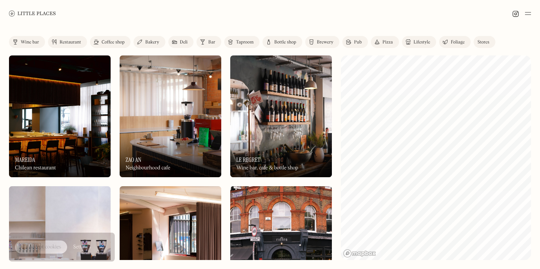 Image resolution: width=540 pixels, height=269 pixels. I want to click on a: Restaurant, so click(67, 42).